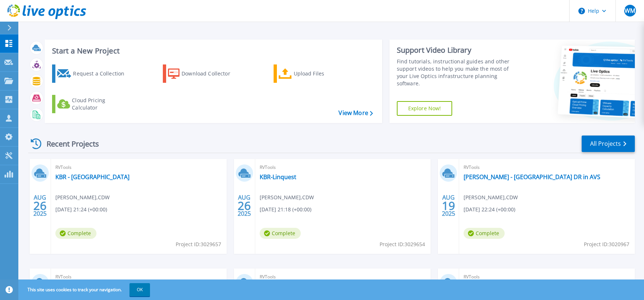  What do you see at coordinates (101, 104) in the screenshot?
I see `div: Cloud Pricing Calculator` at bounding box center [101, 104].